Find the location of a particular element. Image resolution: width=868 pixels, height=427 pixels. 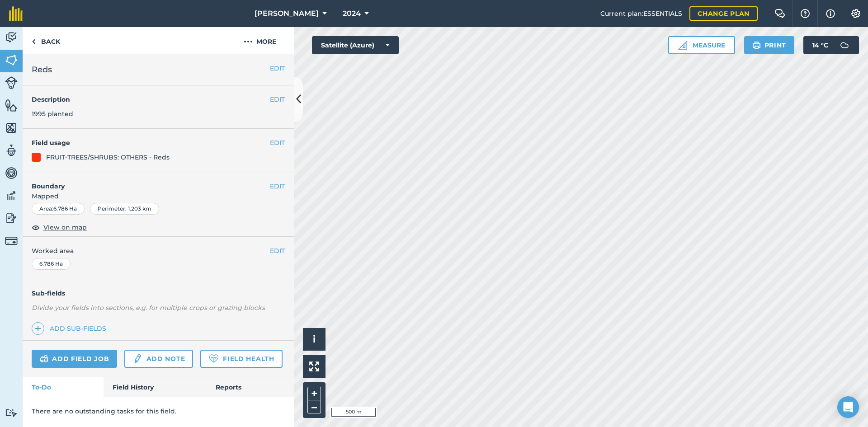

button: Print is located at coordinates (769, 45).